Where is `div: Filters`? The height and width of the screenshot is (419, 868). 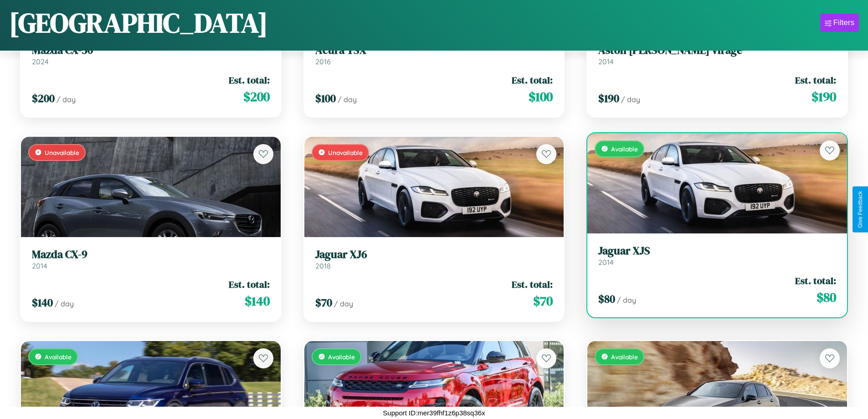
div: Filters is located at coordinates (844, 23).